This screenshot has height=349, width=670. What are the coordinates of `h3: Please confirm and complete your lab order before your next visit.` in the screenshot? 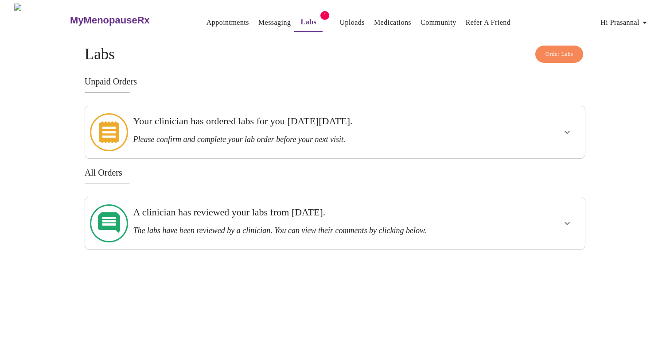 It's located at (310, 140).